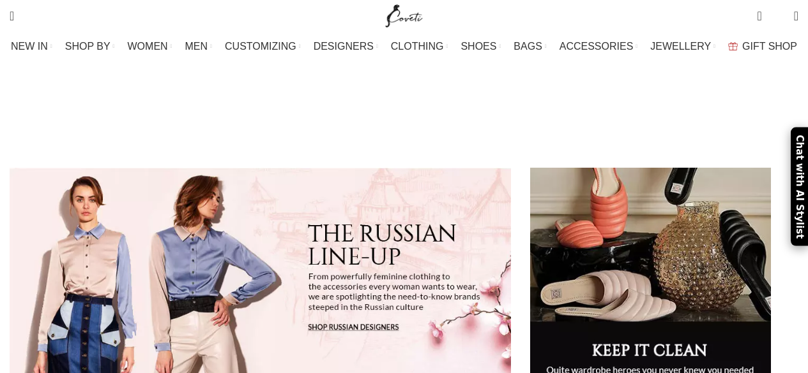 This screenshot has width=808, height=373. I want to click on img: GiftBag, so click(732, 46).